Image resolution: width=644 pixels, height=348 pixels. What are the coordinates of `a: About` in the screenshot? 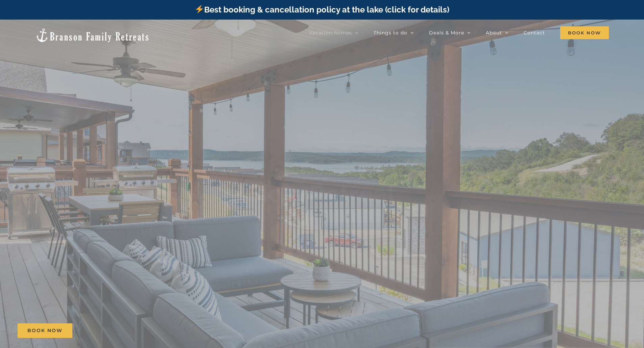 It's located at (497, 33).